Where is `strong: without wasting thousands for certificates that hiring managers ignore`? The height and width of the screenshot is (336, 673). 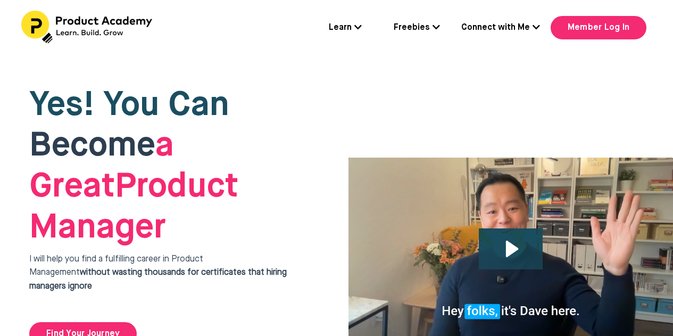
strong: without wasting thousands for certificates that hiring managers ignore is located at coordinates (158, 279).